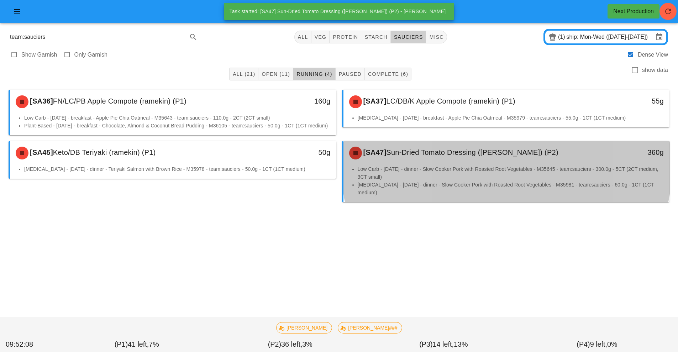 The height and width of the screenshot is (352, 678). Describe the element at coordinates (376, 37) in the screenshot. I see `button: starch` at that location.